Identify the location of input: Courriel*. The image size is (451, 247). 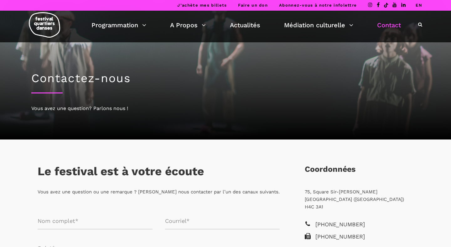
(222, 221).